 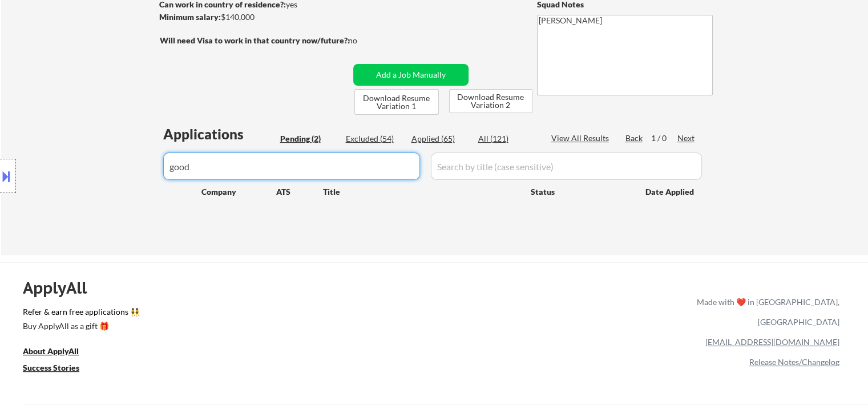 What do you see at coordinates (238, 192) in the screenshot?
I see `div: Company` at bounding box center [238, 192].